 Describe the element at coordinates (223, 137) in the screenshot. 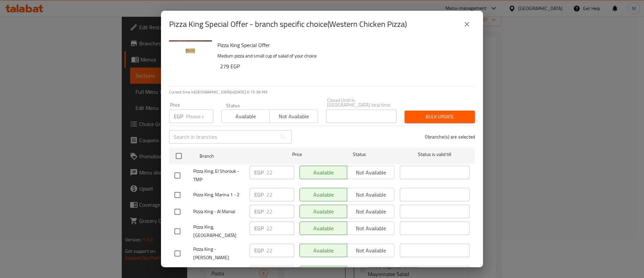

I see `input: Search in branches` at that location.